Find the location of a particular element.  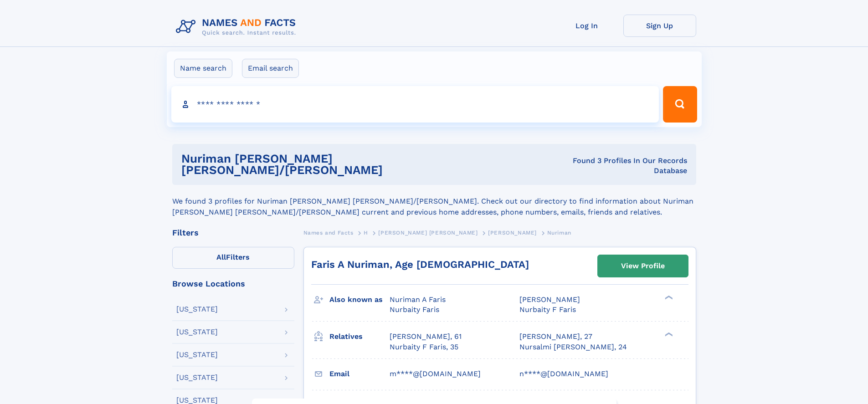

div: View Profile is located at coordinates (642, 266).